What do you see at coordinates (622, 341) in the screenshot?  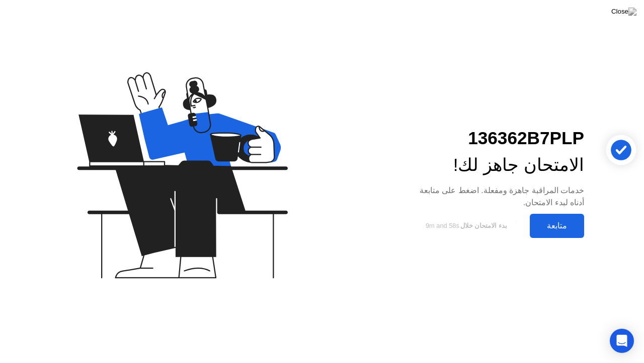 I see `div: Open Intercom Messenger` at bounding box center [622, 341].